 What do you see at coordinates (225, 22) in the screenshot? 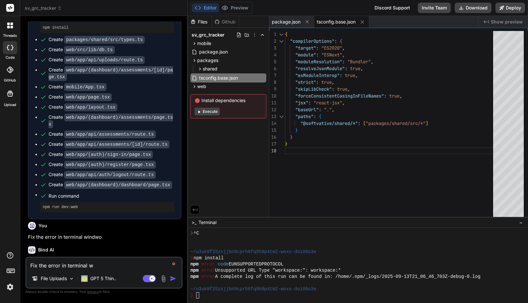
I see `div: Github` at bounding box center [225, 22].